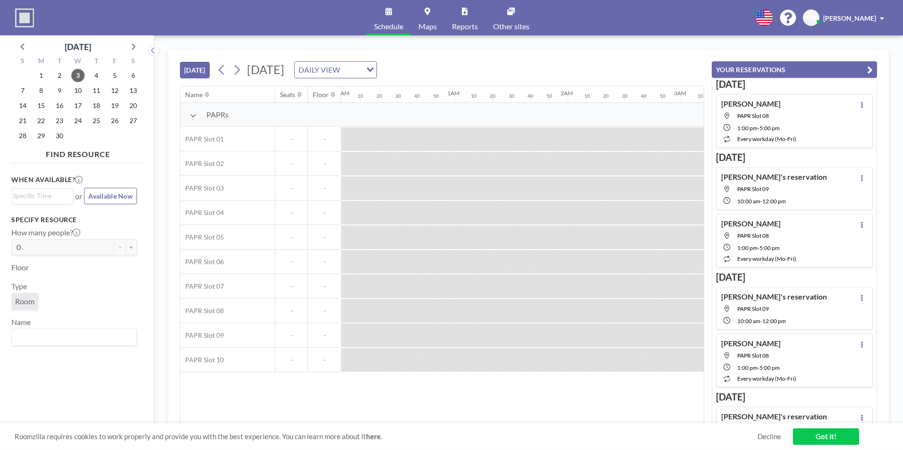 The image size is (903, 450). What do you see at coordinates (202, 262) in the screenshot?
I see `span: PAPR Slot 06` at bounding box center [202, 262].